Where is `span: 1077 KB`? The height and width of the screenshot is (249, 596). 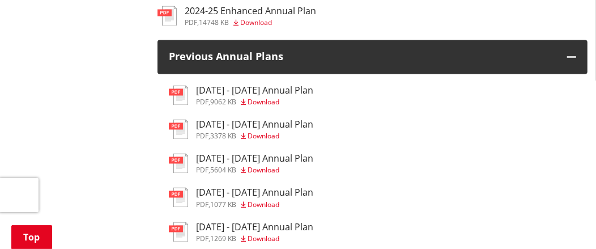 span: 1077 KB is located at coordinates (223, 204).